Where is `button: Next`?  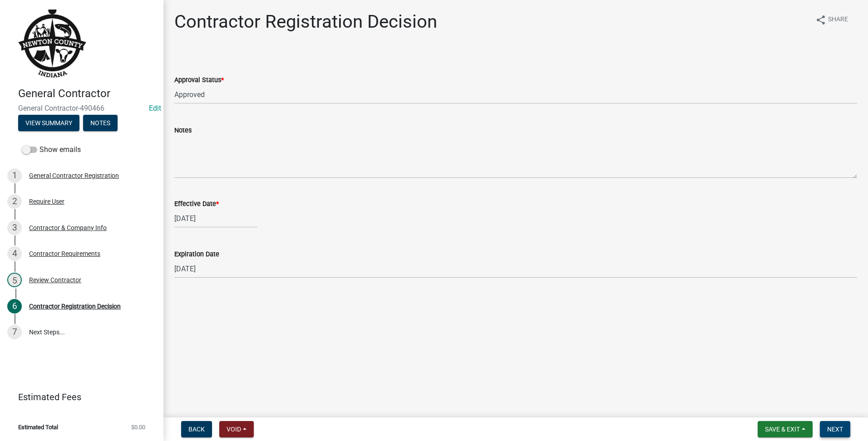
button: Next is located at coordinates (835, 429).